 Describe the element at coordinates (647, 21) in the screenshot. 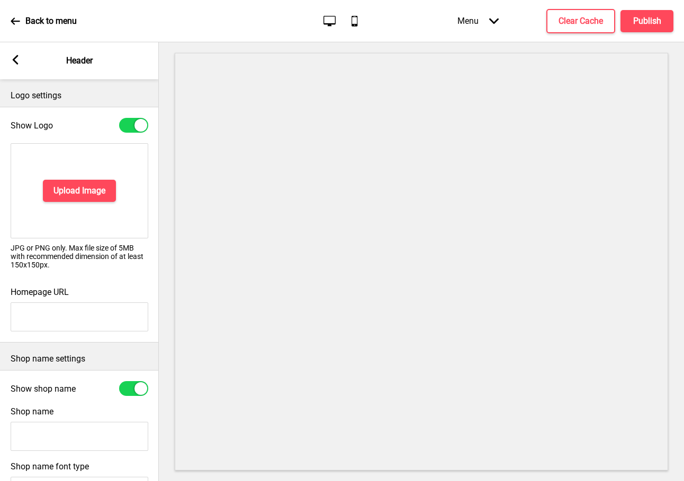

I see `h4: Publish` at that location.